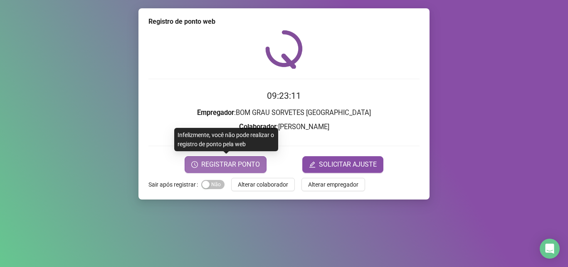 The height and width of the screenshot is (267, 568). I want to click on button: REGISTRAR PONTO, so click(225, 164).